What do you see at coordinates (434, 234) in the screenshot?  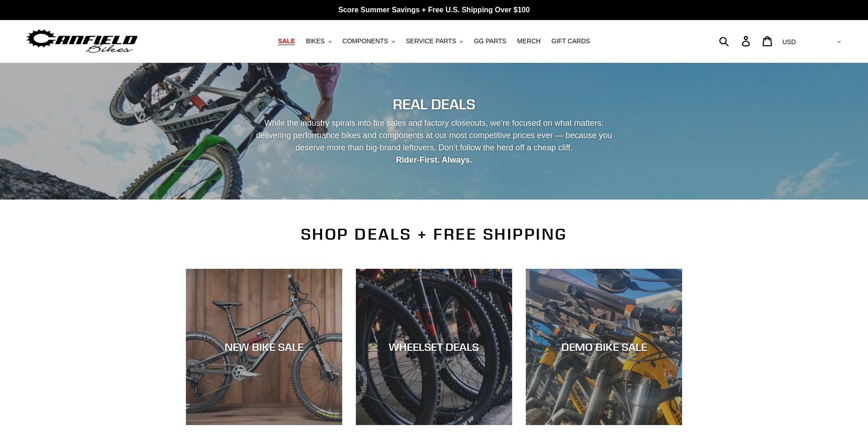 I see `h2: SHOP DEALS + FREE SHIPPING` at bounding box center [434, 234].